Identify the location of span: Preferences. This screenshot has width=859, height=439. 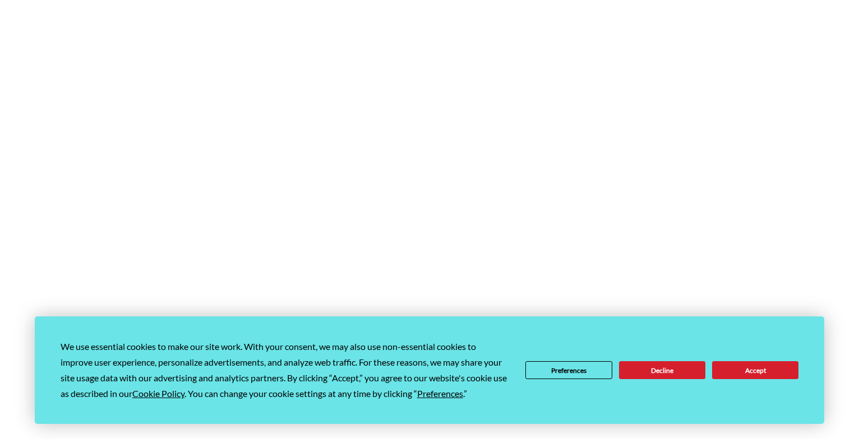
(440, 393).